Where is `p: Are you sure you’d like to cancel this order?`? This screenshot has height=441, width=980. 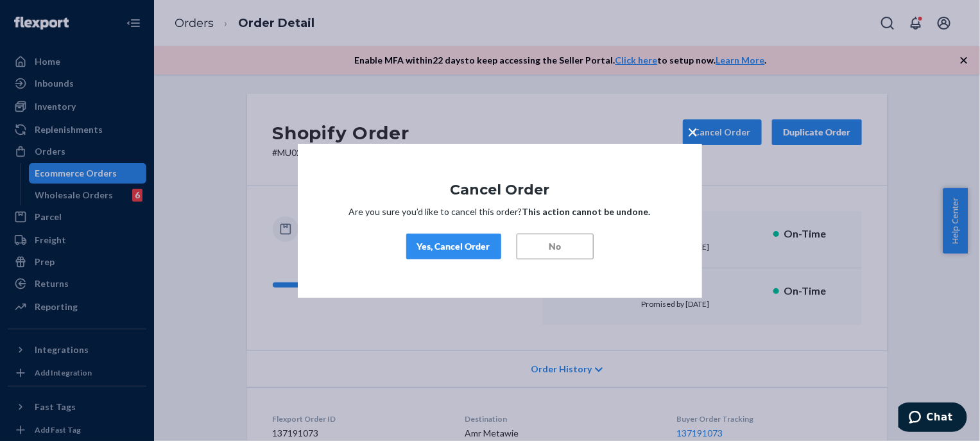 p: Are you sure you’d like to cancel this order? is located at coordinates (500, 212).